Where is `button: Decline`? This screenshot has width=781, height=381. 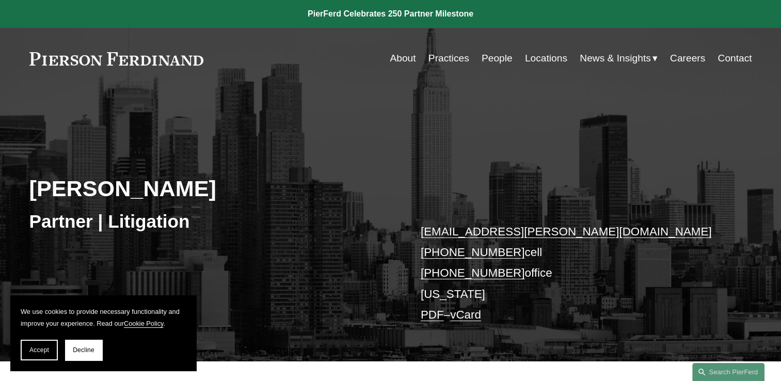 button: Decline is located at coordinates (84, 350).